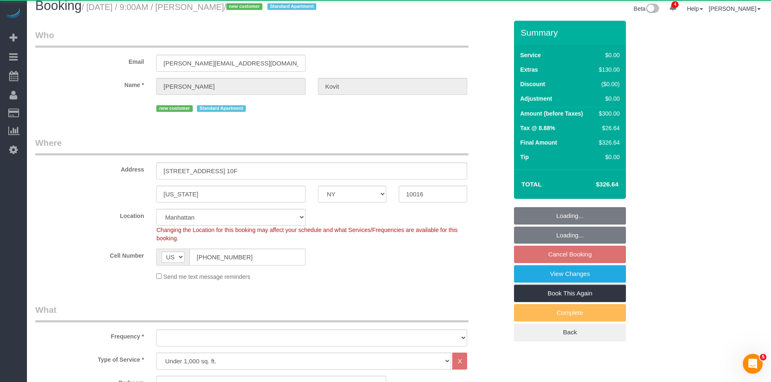 The width and height of the screenshot is (771, 382). Describe the element at coordinates (529, 70) in the screenshot. I see `label: Extras` at that location.